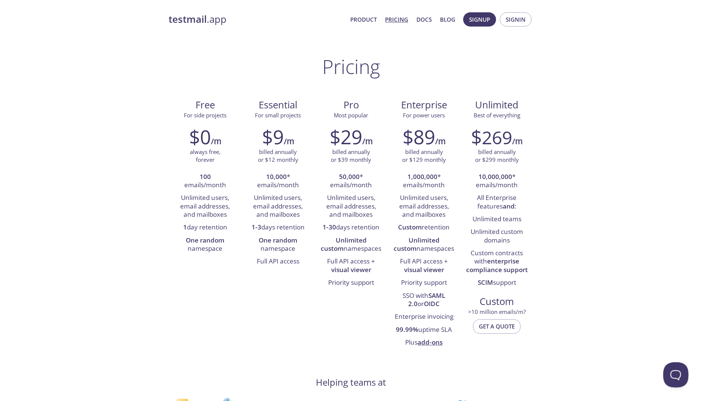 This screenshot has width=702, height=401. What do you see at coordinates (426, 299) in the screenshot?
I see `strong: SAML 2.0` at bounding box center [426, 299].